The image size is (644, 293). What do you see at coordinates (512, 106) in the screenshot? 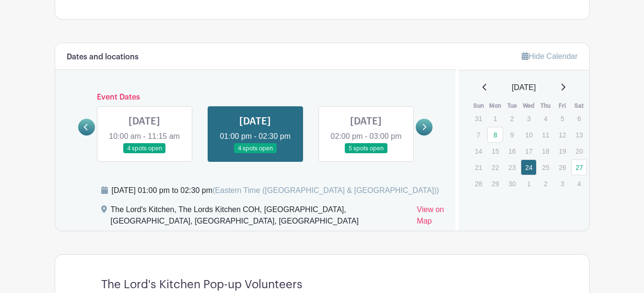
I see `th: Tue` at bounding box center [512, 106].